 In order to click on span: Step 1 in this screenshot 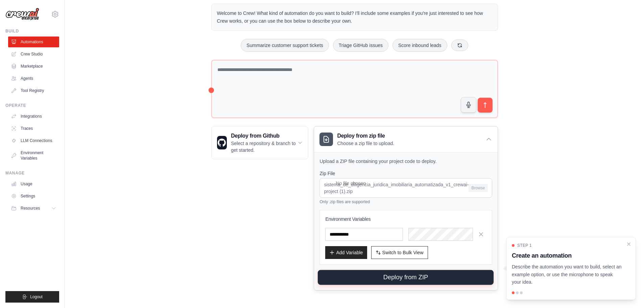, I will do `click(524, 245)`.